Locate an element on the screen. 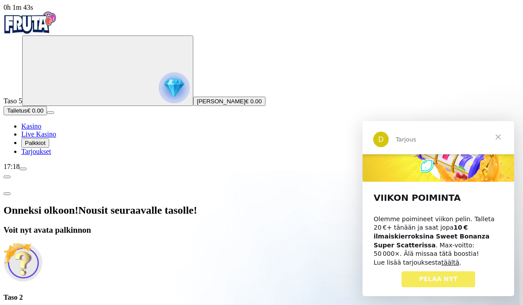 The height and width of the screenshot is (305, 523). span: 17:18 is located at coordinates (12, 166).